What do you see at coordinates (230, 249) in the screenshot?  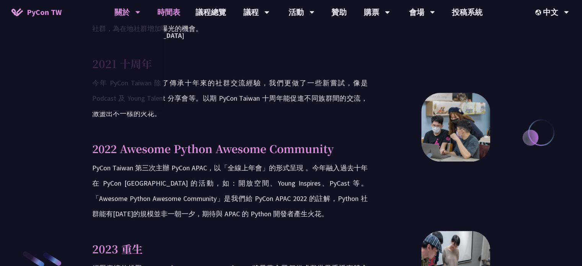 I see `p: 2023 重生` at bounding box center [230, 249].